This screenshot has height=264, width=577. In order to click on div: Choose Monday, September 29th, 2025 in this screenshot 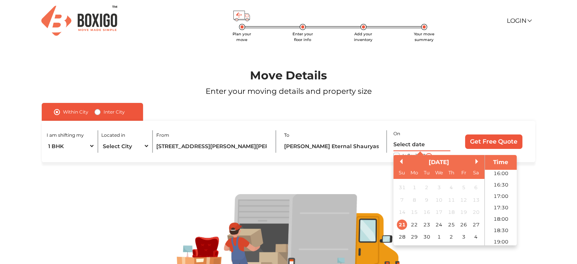, I will do `click(415, 237)`.